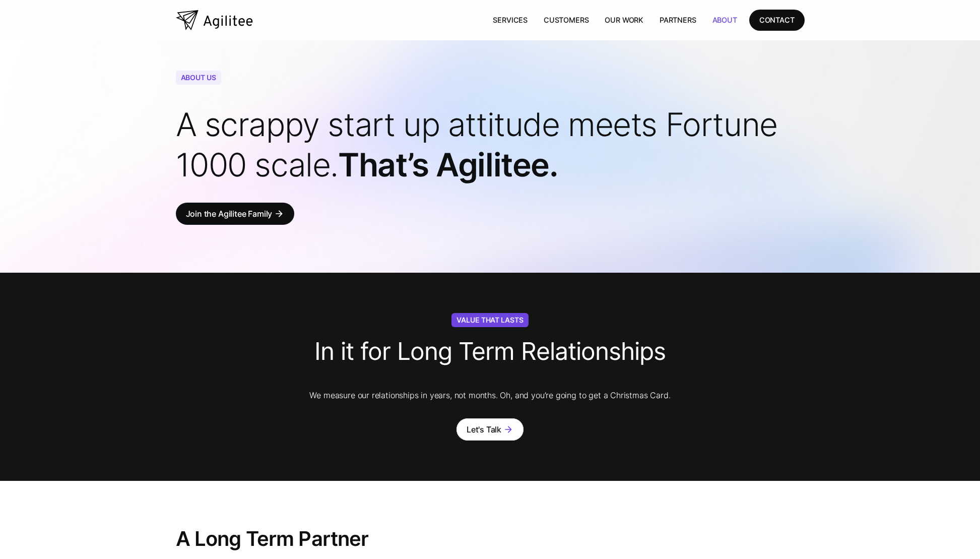 This screenshot has height=559, width=980. What do you see at coordinates (490, 145) in the screenshot?
I see `h1: That’s Agilitee.` at bounding box center [490, 145].